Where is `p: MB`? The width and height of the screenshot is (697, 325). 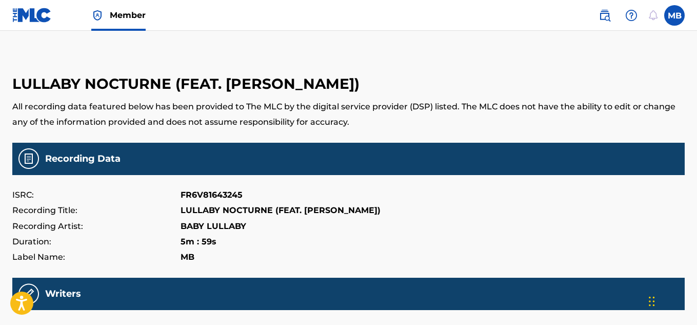
p: MB is located at coordinates (187, 257).